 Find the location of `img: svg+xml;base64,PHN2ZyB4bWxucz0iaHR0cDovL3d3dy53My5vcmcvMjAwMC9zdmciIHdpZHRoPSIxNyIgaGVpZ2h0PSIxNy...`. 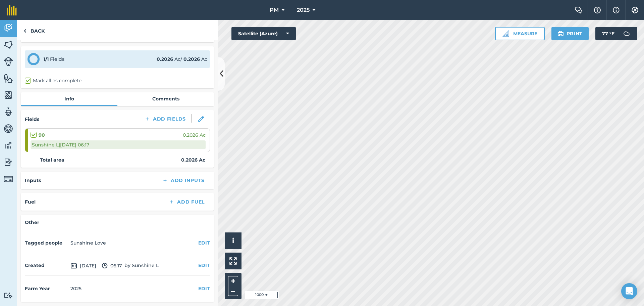

img: svg+xml;base64,PHN2ZyB4bWxucz0iaHR0cDovL3d3dy53My5vcmcvMjAwMC9zdmciIHdpZHRoPSIxNyIgaGVpZ2h0PSIxNy... is located at coordinates (617, 10).